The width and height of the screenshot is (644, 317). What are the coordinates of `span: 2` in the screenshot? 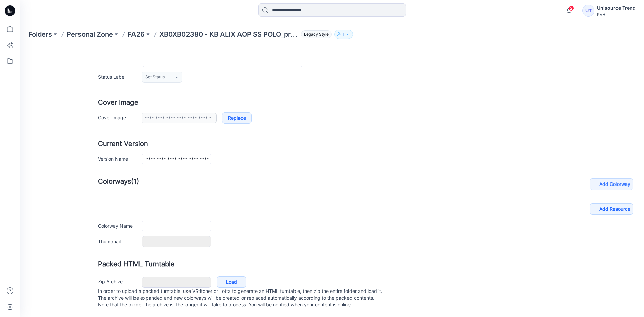 It's located at (571, 8).